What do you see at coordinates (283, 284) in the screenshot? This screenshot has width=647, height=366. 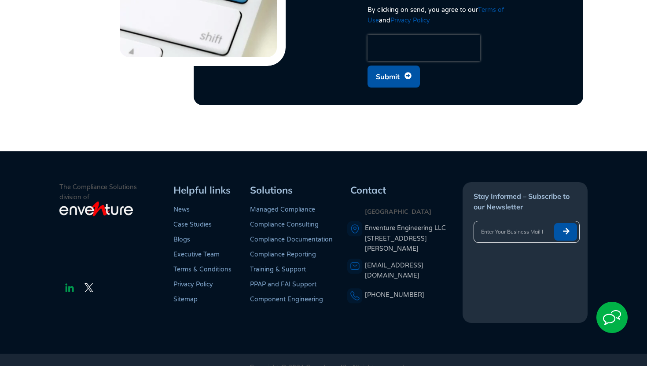 I see `a: PPAP and FAI Support` at bounding box center [283, 284].